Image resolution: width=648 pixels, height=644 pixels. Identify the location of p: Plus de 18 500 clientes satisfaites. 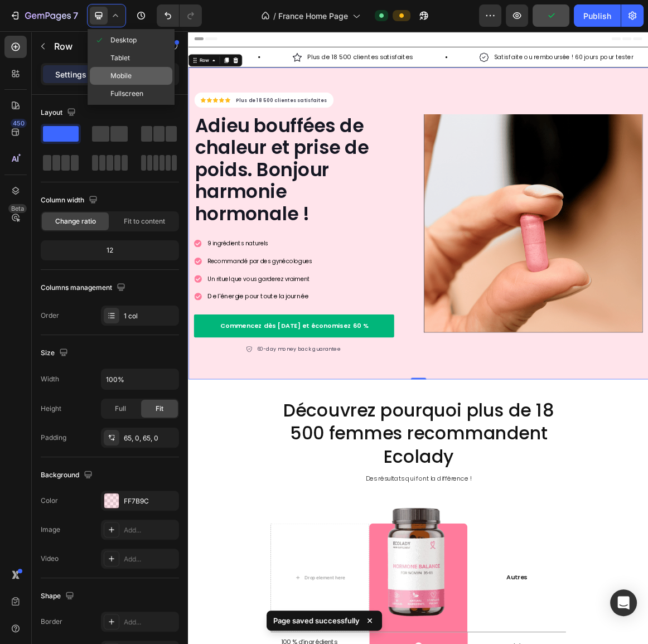
(250, 38).